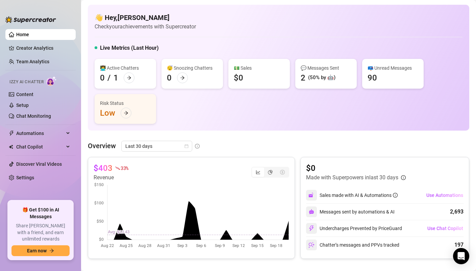 Image resolution: width=476 pixels, height=271 pixels. Describe the element at coordinates (393, 68) in the screenshot. I see `div: 📪 Unread Messages` at that location.